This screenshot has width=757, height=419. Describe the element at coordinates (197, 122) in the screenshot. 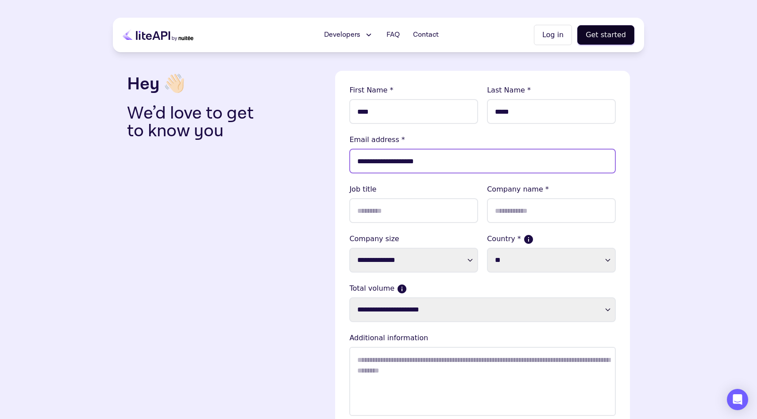

I see `p: We’d love to get to know you` at that location.